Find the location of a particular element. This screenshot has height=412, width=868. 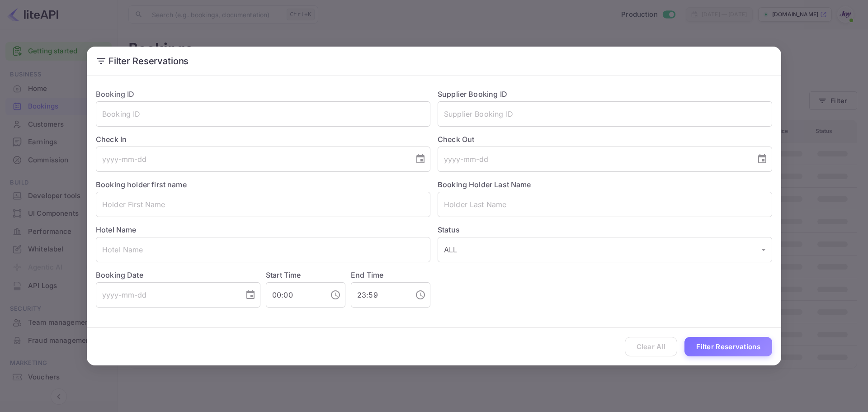

label: Status is located at coordinates (605, 230).